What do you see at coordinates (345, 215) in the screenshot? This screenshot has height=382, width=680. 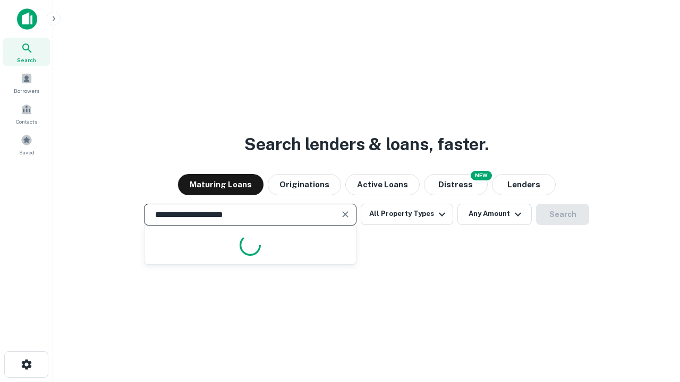 I see `button: Clear` at bounding box center [345, 215].